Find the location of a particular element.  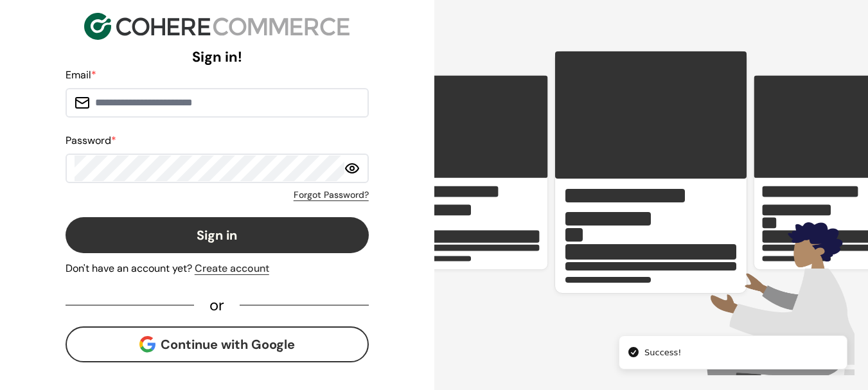

button: Continue with Google is located at coordinates (217, 345).